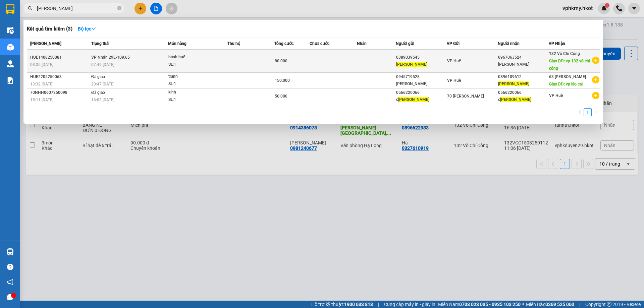  Describe the element at coordinates (177, 43) in the screenshot. I see `span: Món hàng` at that location.